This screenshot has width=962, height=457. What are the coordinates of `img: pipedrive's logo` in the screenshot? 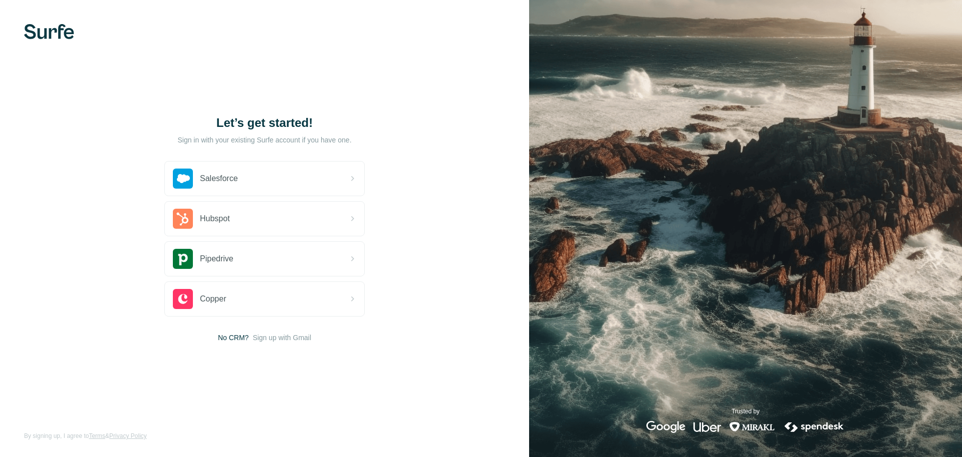 It's located at (183, 259).